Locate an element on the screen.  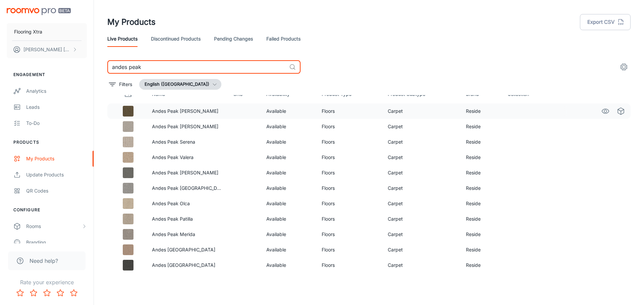
div: Branding is located at coordinates (57, 243).